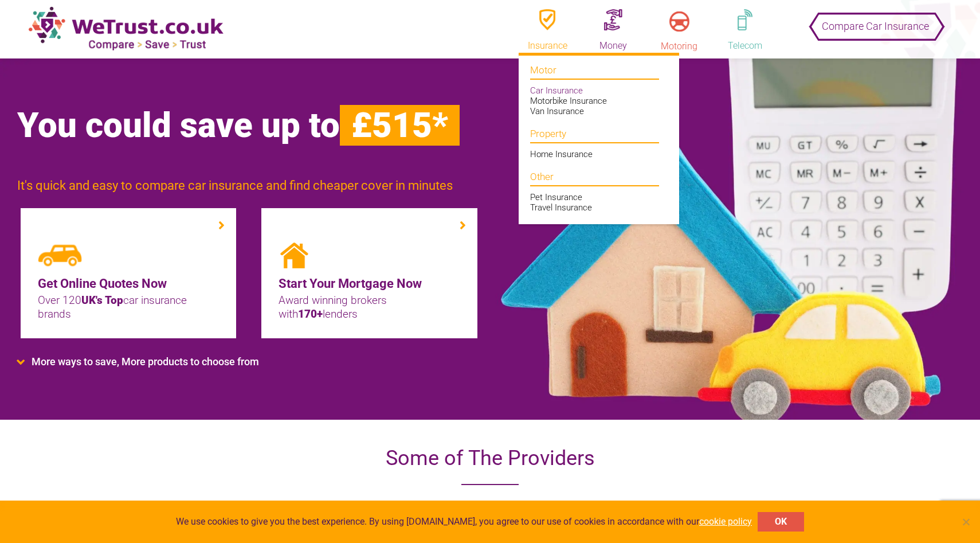  Describe the element at coordinates (126, 29) in the screenshot. I see `img: new-logo.png` at that location.